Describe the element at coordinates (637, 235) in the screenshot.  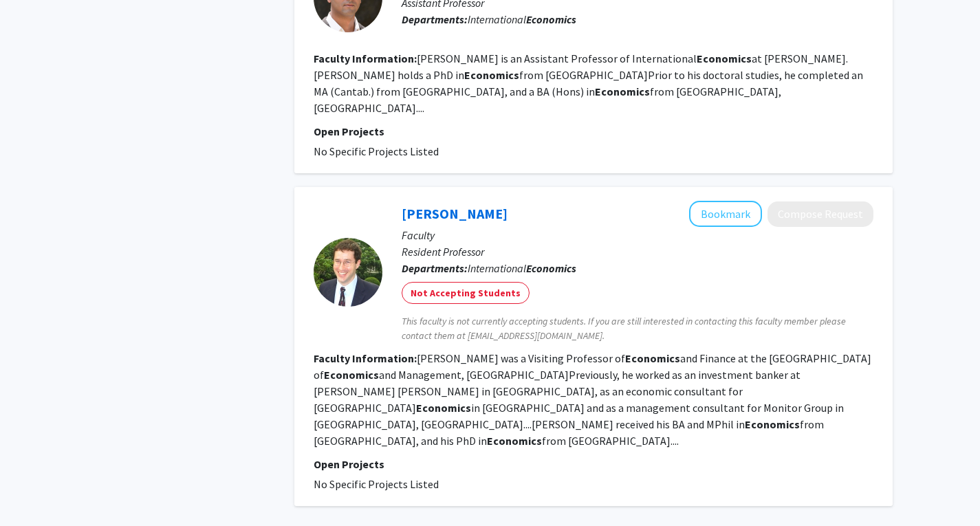
I see `p: Faculty` at that location.